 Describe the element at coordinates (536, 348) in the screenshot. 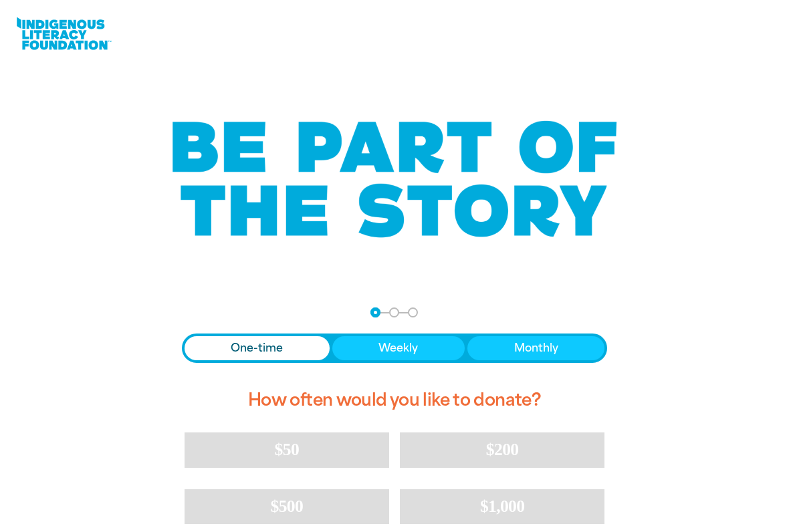

I see `span: Monthly` at that location.